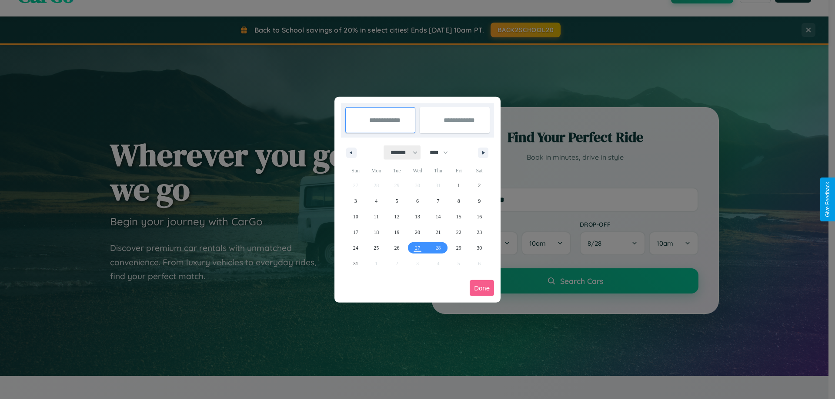 This screenshot has height=399, width=835. I want to click on span: Mon, so click(376, 171).